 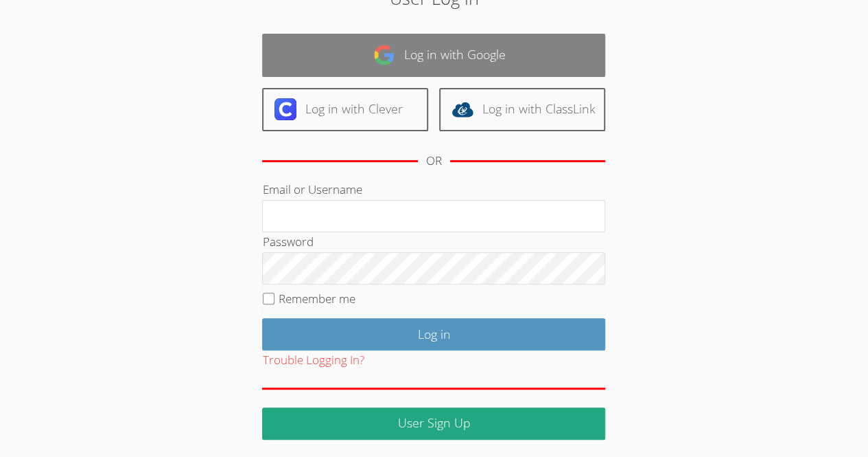 What do you see at coordinates (345, 109) in the screenshot?
I see `a: Log in with Clever` at bounding box center [345, 109].